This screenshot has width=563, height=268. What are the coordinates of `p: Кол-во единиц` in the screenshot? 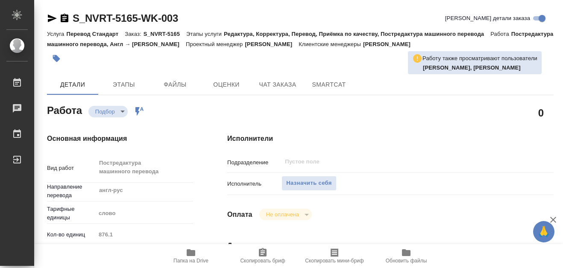 It's located at (71, 235).